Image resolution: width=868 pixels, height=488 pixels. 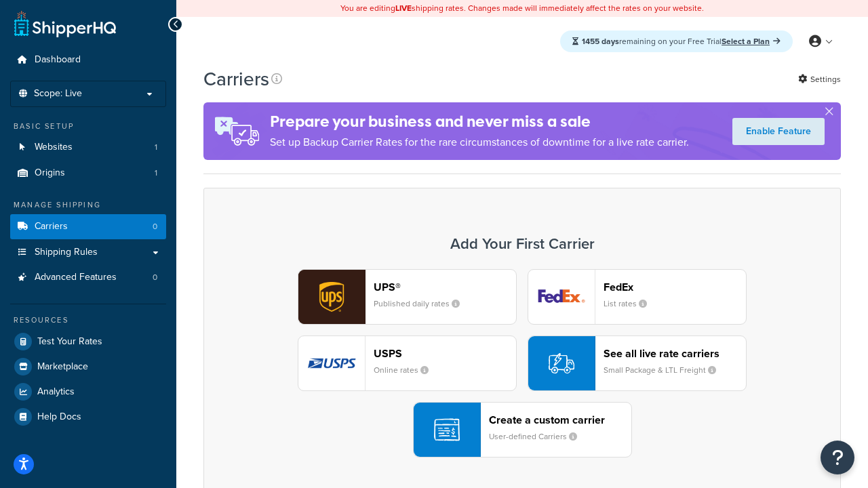 I want to click on button: Create a custom carrierUser-defined Carriers, so click(x=523, y=430).